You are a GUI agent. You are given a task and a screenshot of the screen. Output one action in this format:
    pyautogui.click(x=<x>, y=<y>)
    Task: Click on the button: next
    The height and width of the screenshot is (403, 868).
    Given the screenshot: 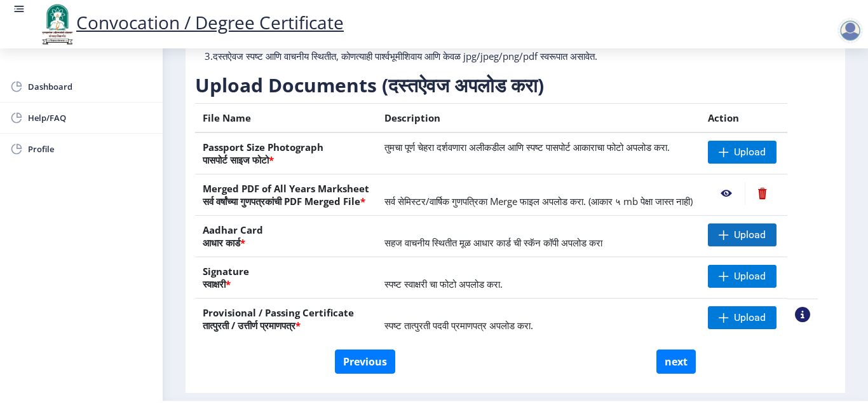 What is the action you would take?
    pyautogui.click(x=676, y=361)
    